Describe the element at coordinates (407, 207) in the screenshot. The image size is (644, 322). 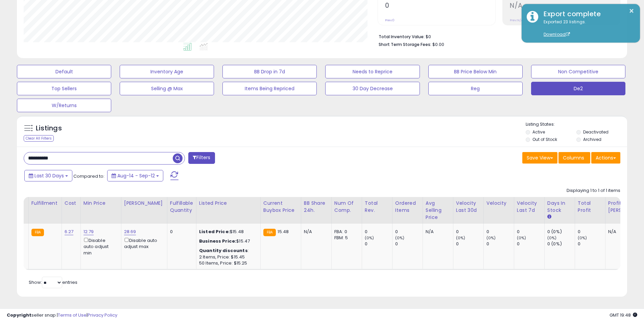
I see `div: Ordered Items` at that location.